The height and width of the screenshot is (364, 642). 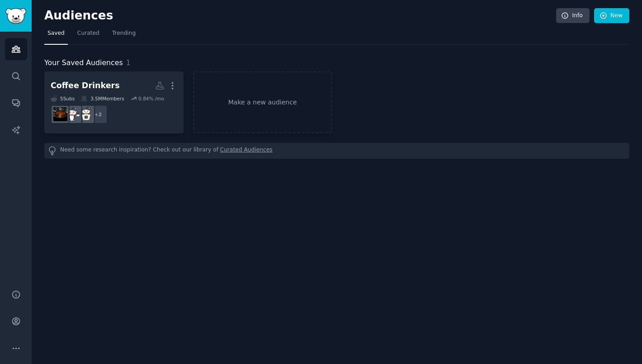 I want to click on img: nespresso, so click(x=86, y=114).